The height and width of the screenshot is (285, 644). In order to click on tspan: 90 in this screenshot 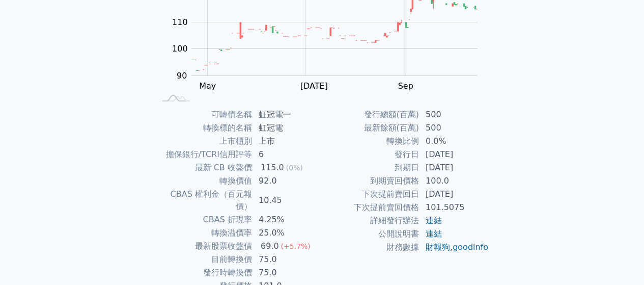, I will do `click(182, 76)`.